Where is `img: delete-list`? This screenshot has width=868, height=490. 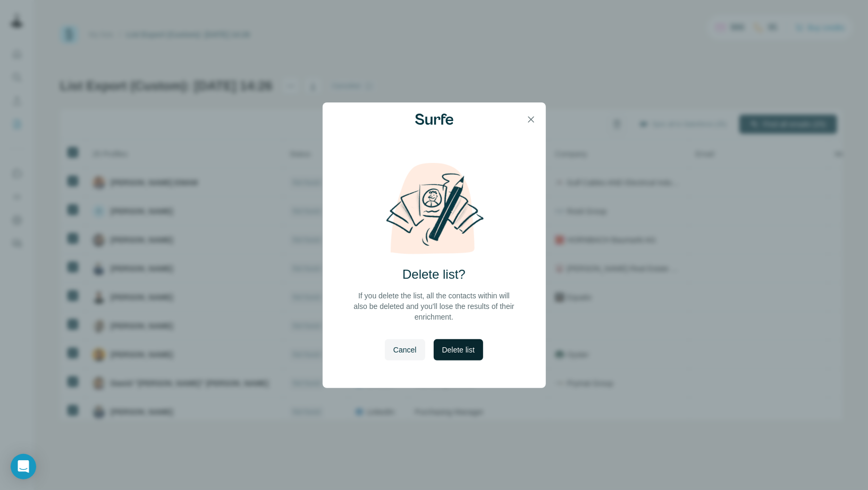
img: delete-list is located at coordinates (434, 208).